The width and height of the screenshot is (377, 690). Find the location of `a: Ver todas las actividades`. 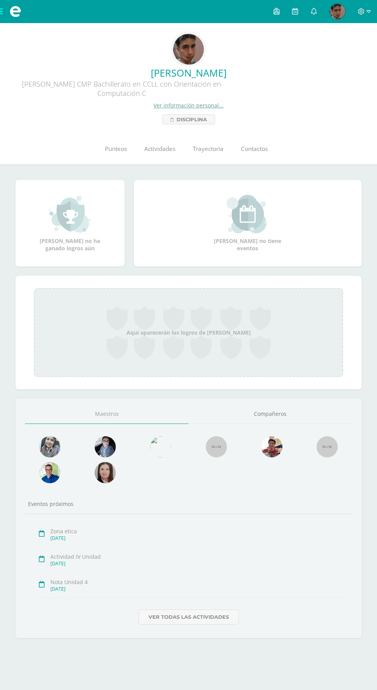

a: Ver todas las actividades is located at coordinates (189, 617).